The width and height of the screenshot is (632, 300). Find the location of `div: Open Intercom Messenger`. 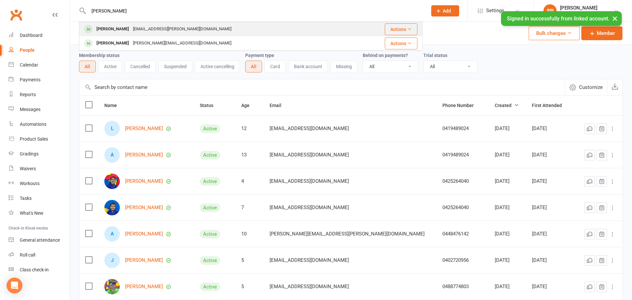

div: Open Intercom Messenger is located at coordinates (14, 285).